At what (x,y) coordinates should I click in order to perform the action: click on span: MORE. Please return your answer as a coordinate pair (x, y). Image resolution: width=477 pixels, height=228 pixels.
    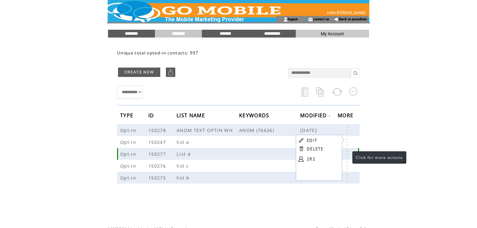
    Looking at the image, I should click on (346, 116).